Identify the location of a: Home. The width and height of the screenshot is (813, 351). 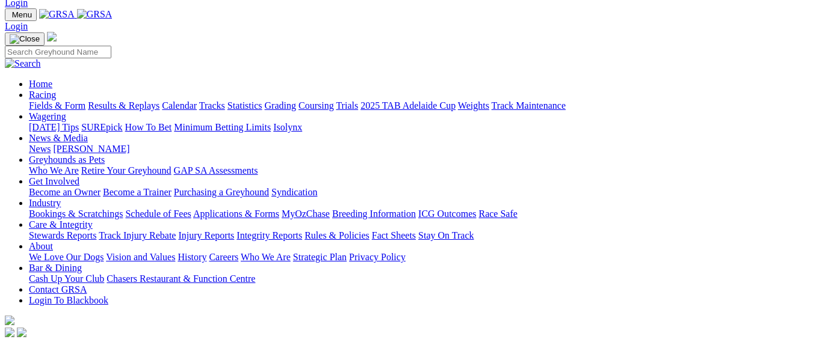
(40, 84).